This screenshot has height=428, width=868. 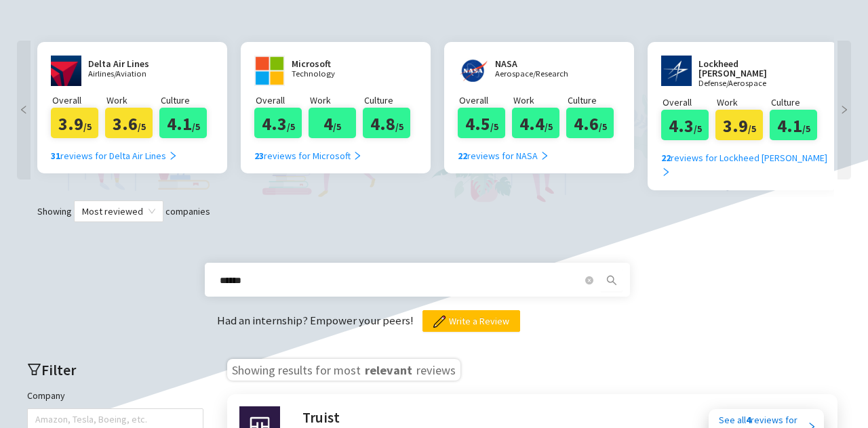 What do you see at coordinates (308, 150) in the screenshot?
I see `a: 23reviews for Microsoft right` at bounding box center [308, 150].